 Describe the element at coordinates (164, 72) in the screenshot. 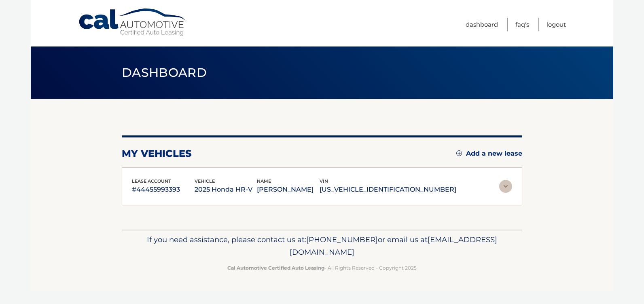

I see `span: Dashboard` at that location.